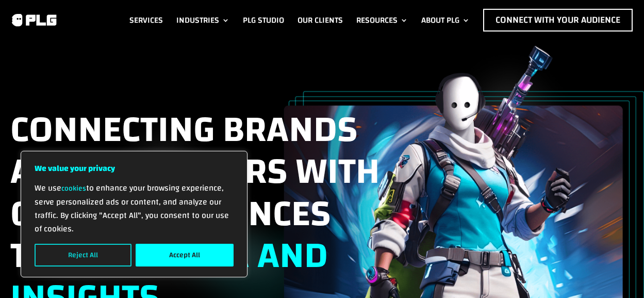 This screenshot has height=298, width=644. I want to click on a: PLG Studio, so click(264, 20).